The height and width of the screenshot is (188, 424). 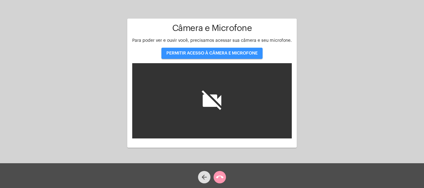 What do you see at coordinates (212, 28) in the screenshot?
I see `h1: Câmera e Microfone` at bounding box center [212, 28].